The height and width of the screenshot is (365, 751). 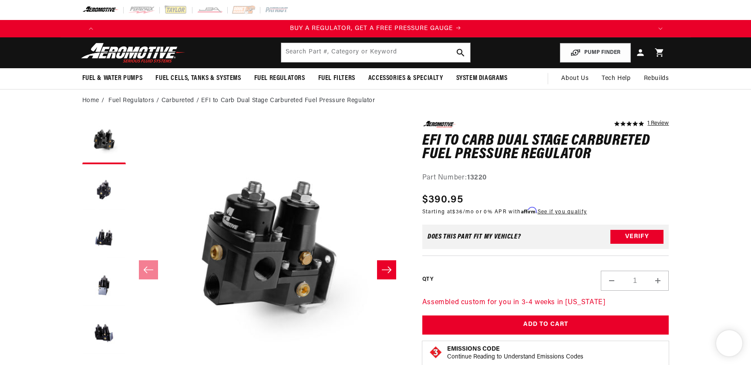 What do you see at coordinates (181, 101) in the screenshot?
I see `li: Carbureted` at bounding box center [181, 101].